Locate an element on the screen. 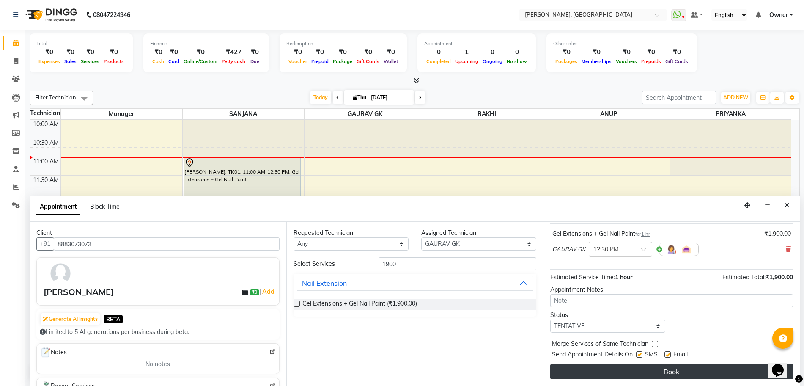 The height and width of the screenshot is (386, 804). div: Redemption is located at coordinates (343, 44).